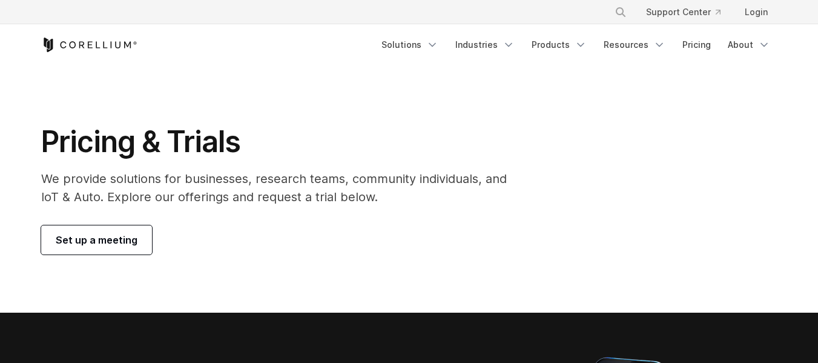 The image size is (818, 363). I want to click on a: About, so click(749, 45).